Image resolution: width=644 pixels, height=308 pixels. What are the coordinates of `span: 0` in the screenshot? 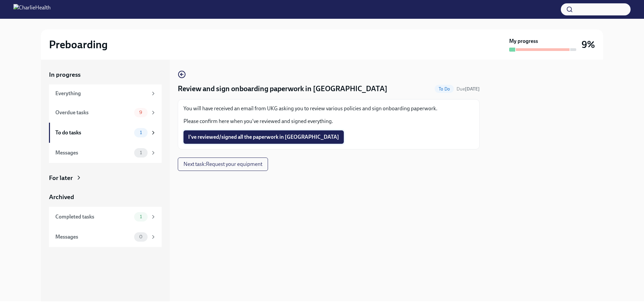 It's located at (141, 236).